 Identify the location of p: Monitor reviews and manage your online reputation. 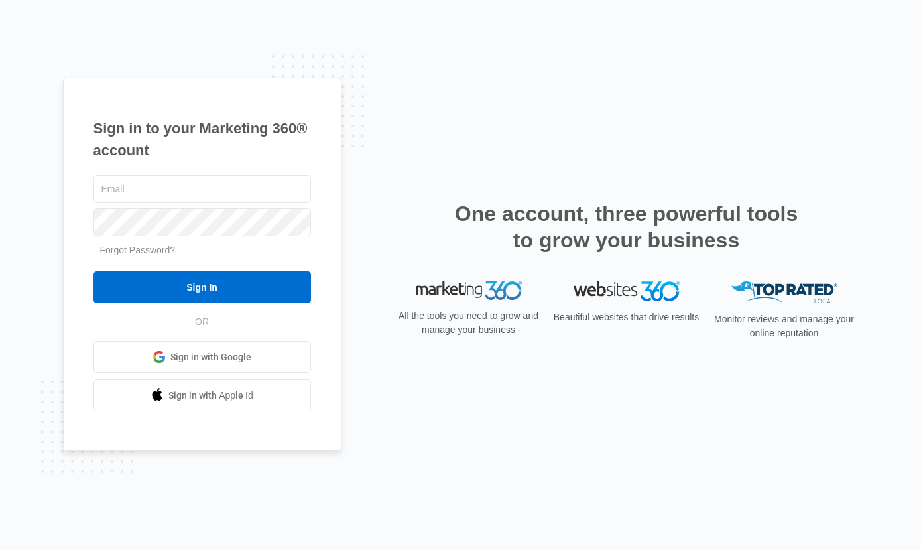
(784, 326).